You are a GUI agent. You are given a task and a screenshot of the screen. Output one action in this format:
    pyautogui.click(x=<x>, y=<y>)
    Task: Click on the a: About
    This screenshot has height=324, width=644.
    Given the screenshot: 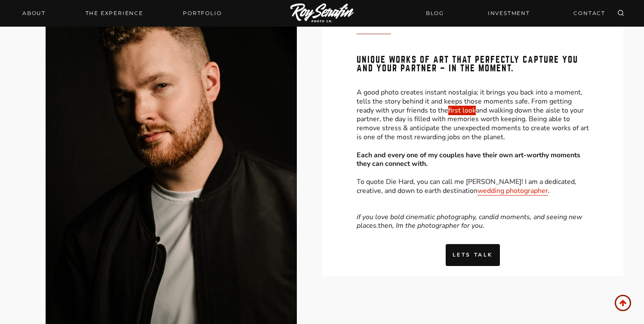 What is the action you would take?
    pyautogui.click(x=34, y=13)
    